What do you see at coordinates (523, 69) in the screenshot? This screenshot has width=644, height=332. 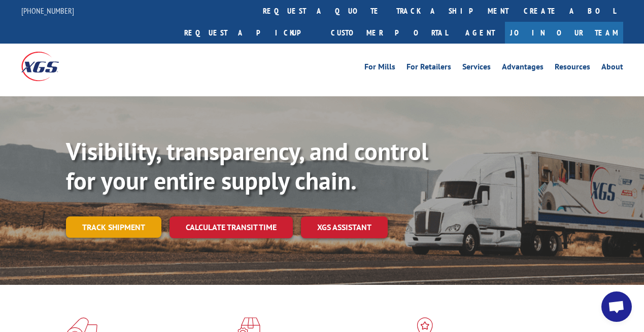 I see `a: Advantages` at bounding box center [523, 69].